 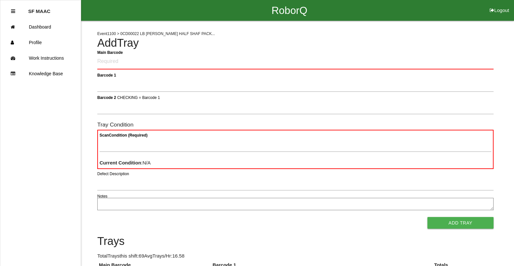 What do you see at coordinates (120, 162) in the screenshot?
I see `b: Current Condition` at bounding box center [120, 162].